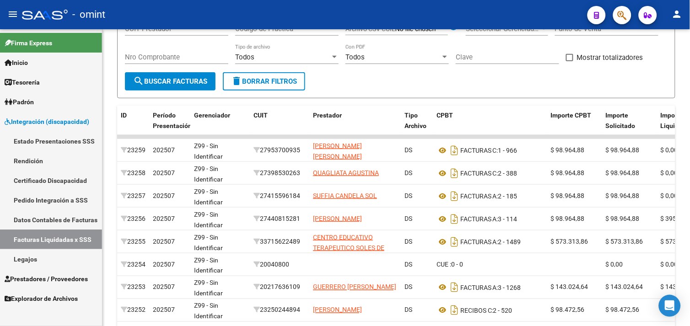 The image size is (690, 326). What do you see at coordinates (133, 150) in the screenshot?
I see `div: 23259` at bounding box center [133, 150].